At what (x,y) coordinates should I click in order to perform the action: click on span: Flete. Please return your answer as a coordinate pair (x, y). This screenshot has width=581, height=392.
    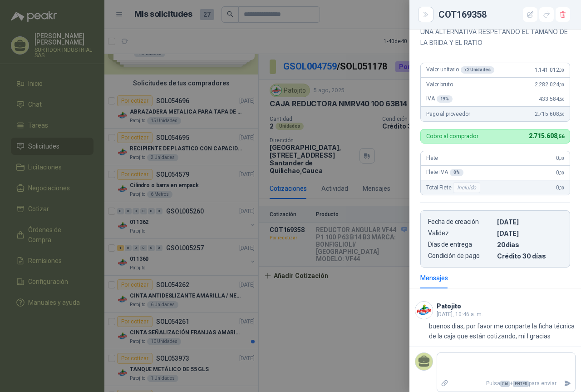
    Looking at the image, I should click on (432, 158).